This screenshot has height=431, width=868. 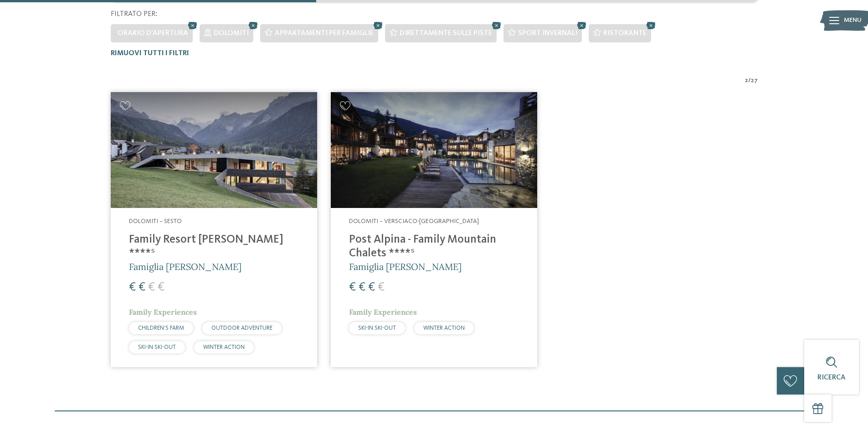 What do you see at coordinates (746, 81) in the screenshot?
I see `span: 2` at bounding box center [746, 81].